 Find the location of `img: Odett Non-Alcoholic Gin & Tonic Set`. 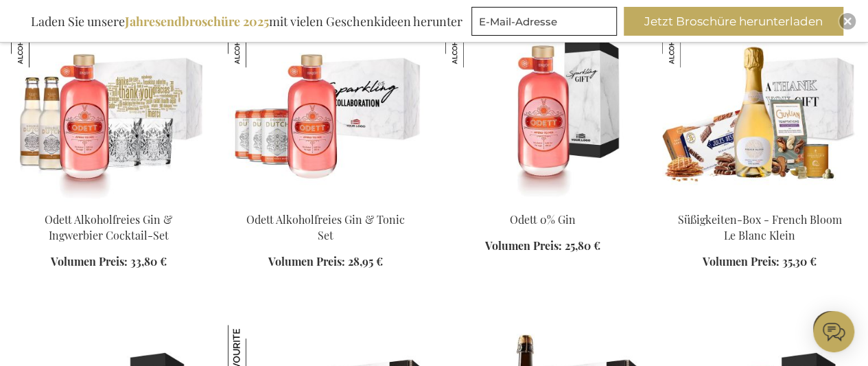

img: Odett Non-Alcoholic Gin & Tonic Set is located at coordinates (325, 105).